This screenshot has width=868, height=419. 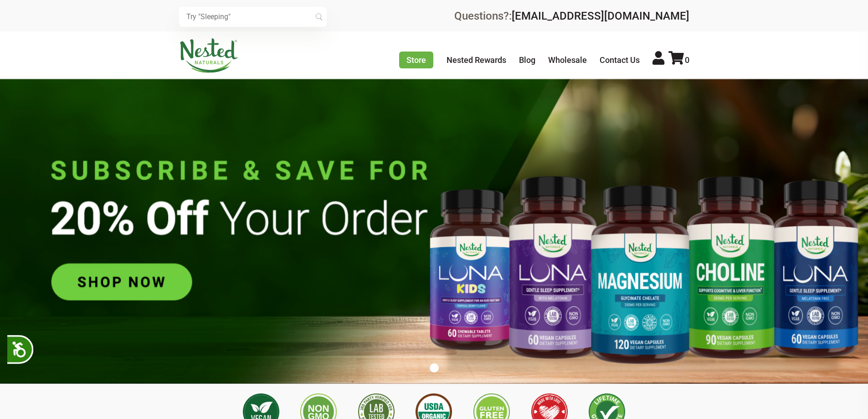 What do you see at coordinates (253, 17) in the screenshot?
I see `input: Try "Sleeping"` at bounding box center [253, 17].